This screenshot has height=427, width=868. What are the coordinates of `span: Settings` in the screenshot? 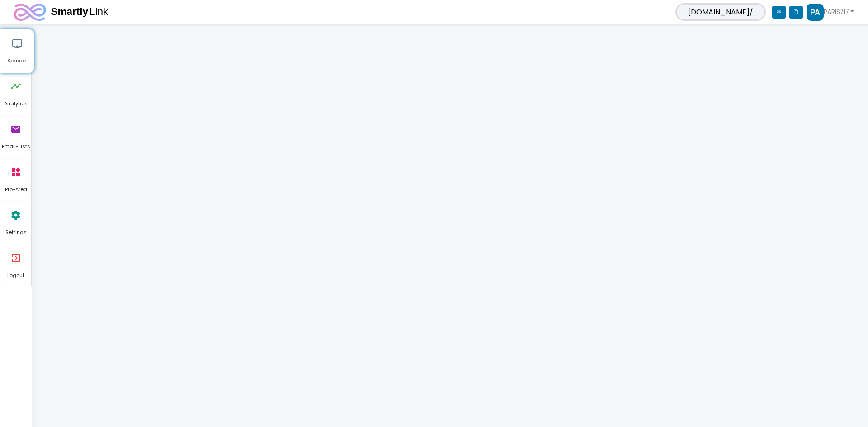 It's located at (16, 233).